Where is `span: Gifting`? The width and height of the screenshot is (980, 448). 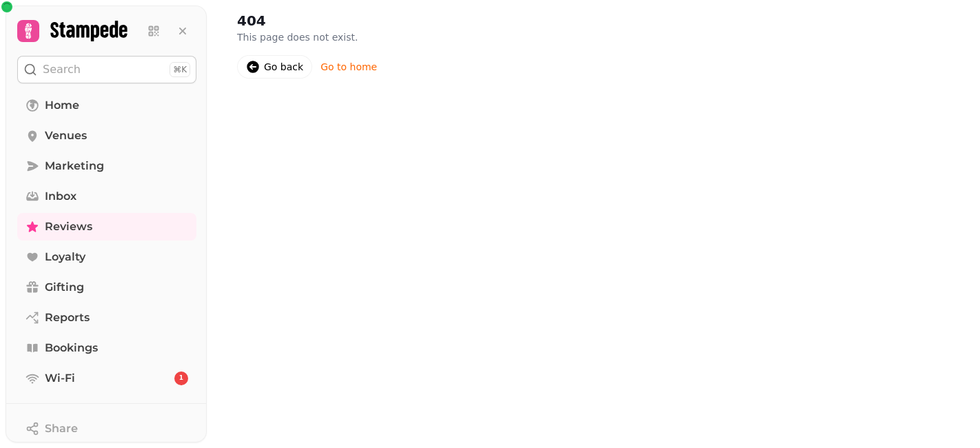 span: Gifting is located at coordinates (64, 287).